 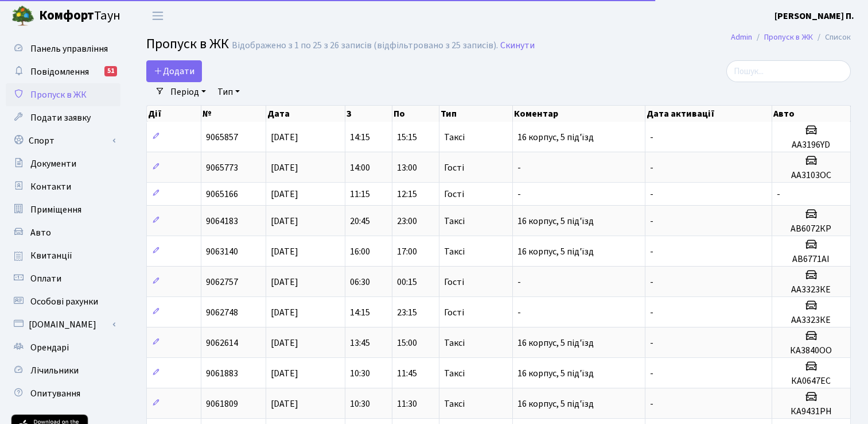 What do you see at coordinates (174, 114) in the screenshot?
I see `th: Дії` at bounding box center [174, 114].